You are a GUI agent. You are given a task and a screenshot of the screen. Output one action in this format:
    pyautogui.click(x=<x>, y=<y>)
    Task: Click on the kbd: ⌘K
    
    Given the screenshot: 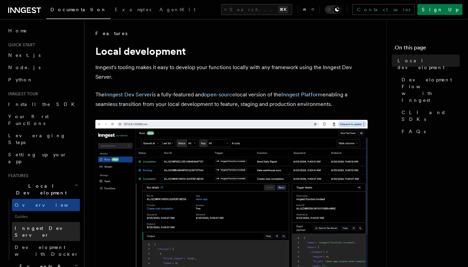 What is the action you would take?
    pyautogui.click(x=283, y=10)
    